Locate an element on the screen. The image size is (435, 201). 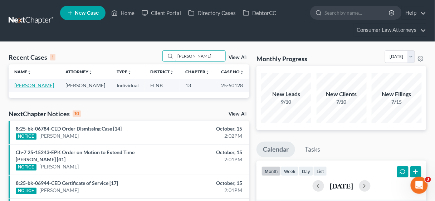
a: Case Nounfold_more is located at coordinates (232, 71).